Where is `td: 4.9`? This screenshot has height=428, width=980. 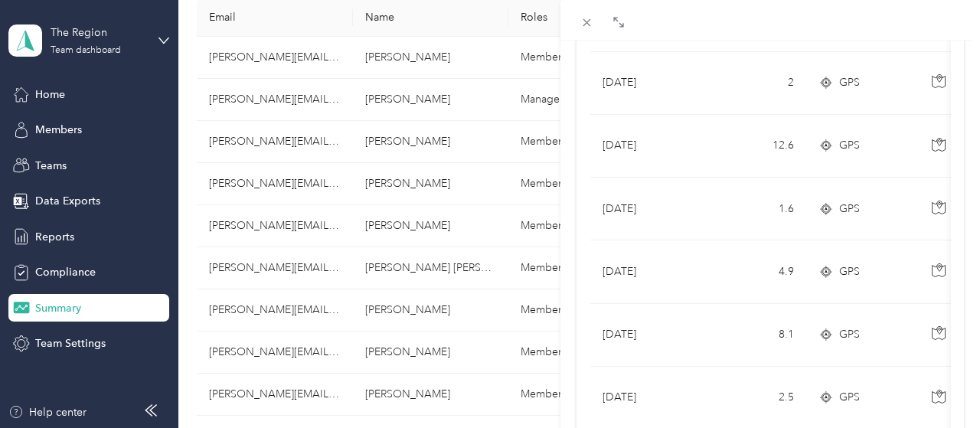 td: 4.9 is located at coordinates (756, 272).